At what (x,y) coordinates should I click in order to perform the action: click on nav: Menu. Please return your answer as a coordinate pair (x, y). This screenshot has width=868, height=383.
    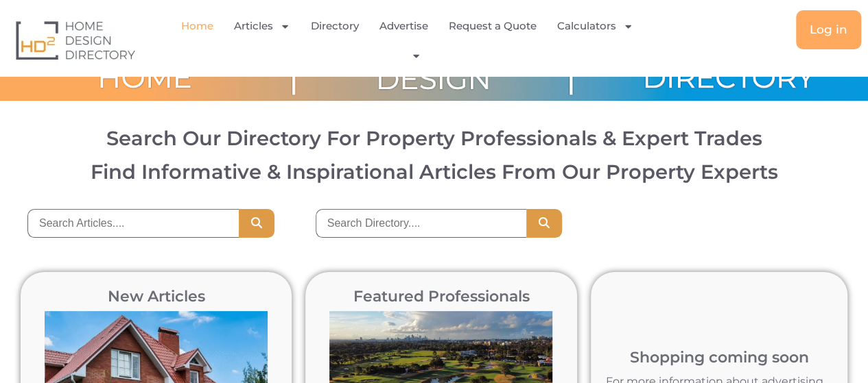
    Looking at the image, I should click on (413, 40).